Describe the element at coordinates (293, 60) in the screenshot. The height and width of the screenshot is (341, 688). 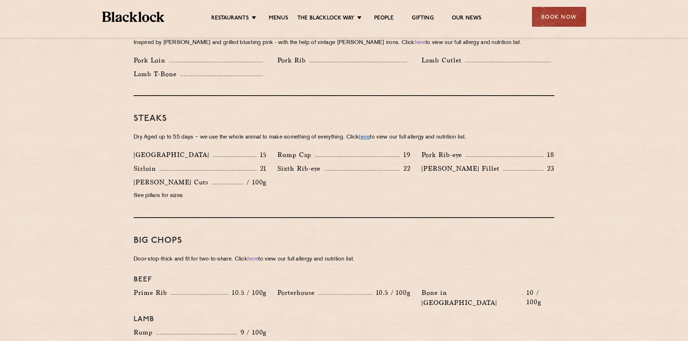
I see `p: Pork Rib` at that location.